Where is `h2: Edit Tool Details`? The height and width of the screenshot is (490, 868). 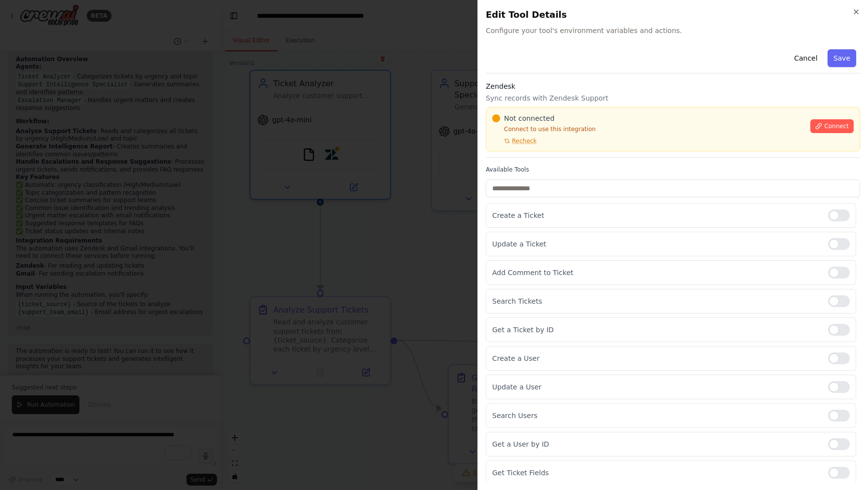 h2: Edit Tool Details is located at coordinates (673, 15).